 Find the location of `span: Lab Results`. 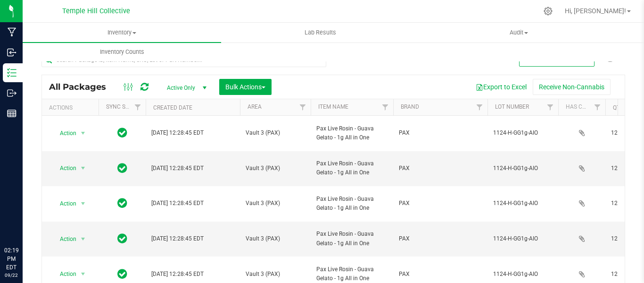

span: Lab Results is located at coordinates (320, 33).